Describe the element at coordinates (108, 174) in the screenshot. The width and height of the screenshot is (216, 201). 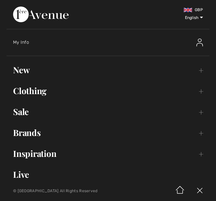
I see `a: Live` at that location.